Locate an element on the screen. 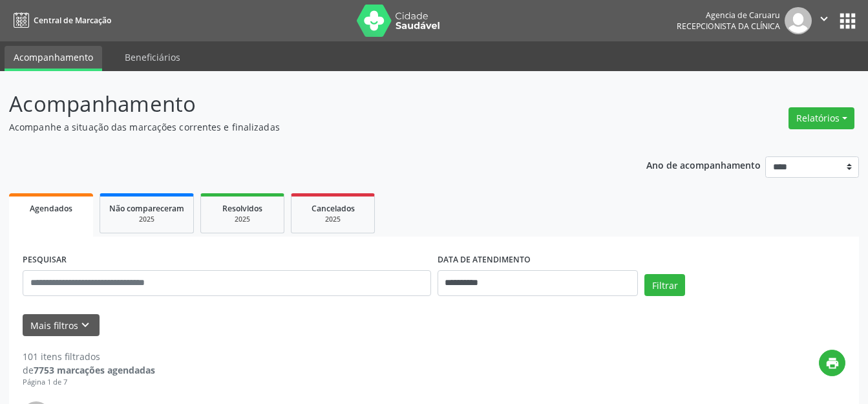  p: Acompanhamento is located at coordinates (306, 104).